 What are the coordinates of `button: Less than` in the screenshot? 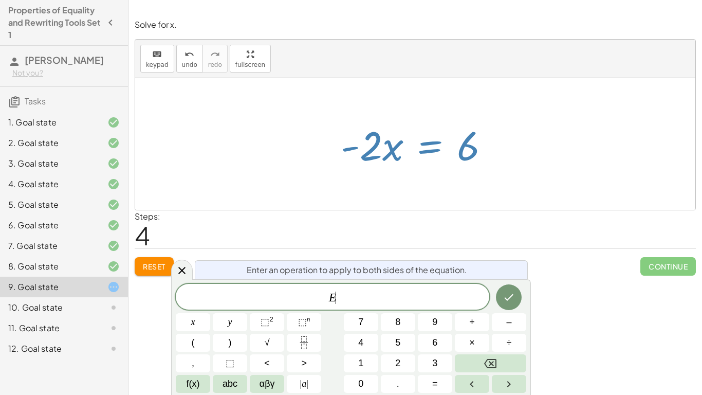 It's located at (267, 363).